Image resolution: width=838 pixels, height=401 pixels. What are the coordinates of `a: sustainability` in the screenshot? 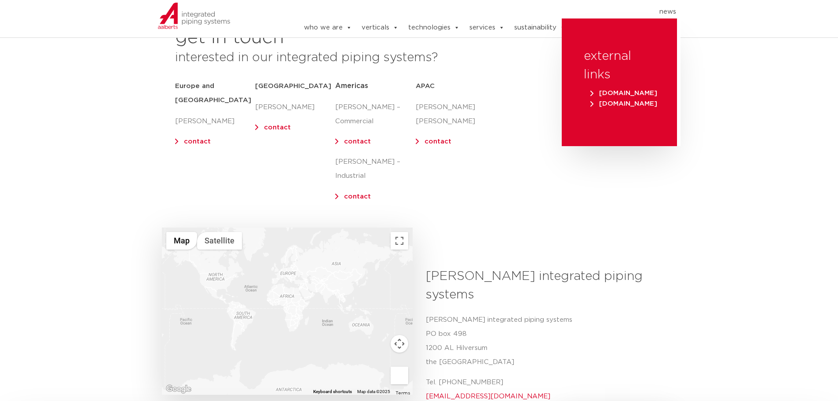 It's located at (540, 28).